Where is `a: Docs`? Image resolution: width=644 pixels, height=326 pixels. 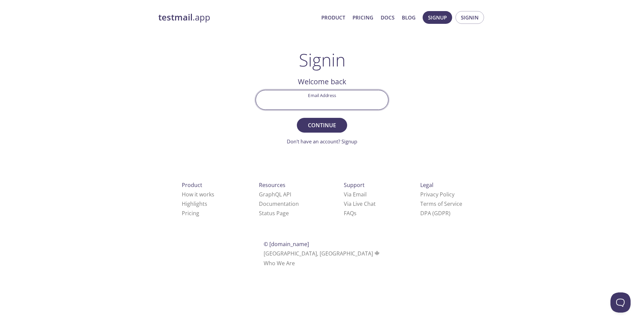 a: Docs is located at coordinates (387, 18).